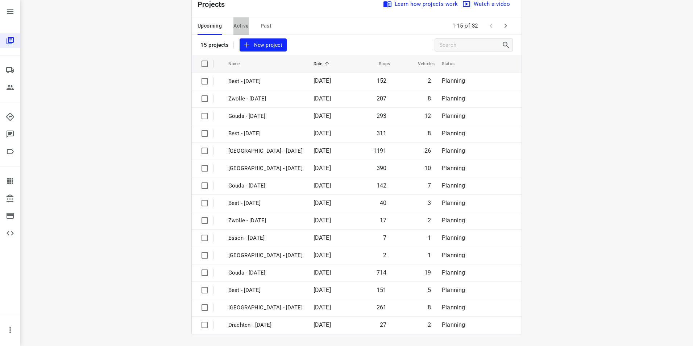 Image resolution: width=693 pixels, height=346 pixels. What do you see at coordinates (429, 290) in the screenshot?
I see `span: 5` at bounding box center [429, 290].